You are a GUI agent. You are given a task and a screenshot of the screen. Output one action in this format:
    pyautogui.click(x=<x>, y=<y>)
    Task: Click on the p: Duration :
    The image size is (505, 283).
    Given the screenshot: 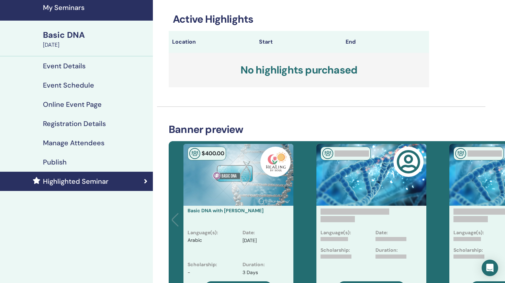 What is the action you would take?
    pyautogui.click(x=254, y=265)
    